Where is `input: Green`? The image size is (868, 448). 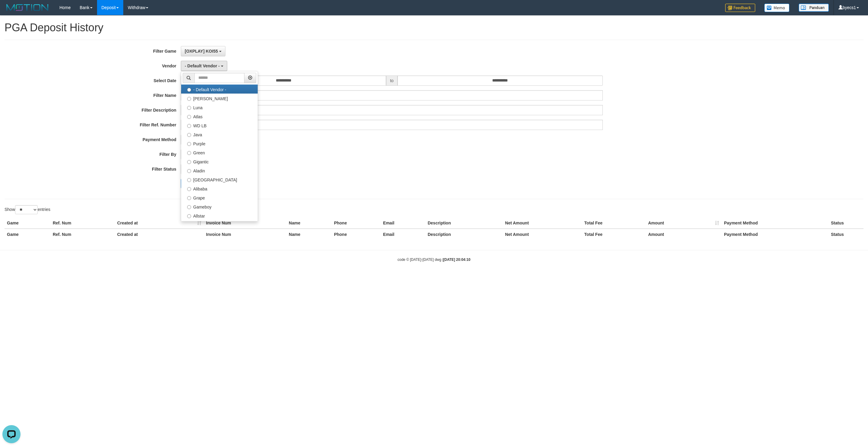
input: Green is located at coordinates (189, 153).